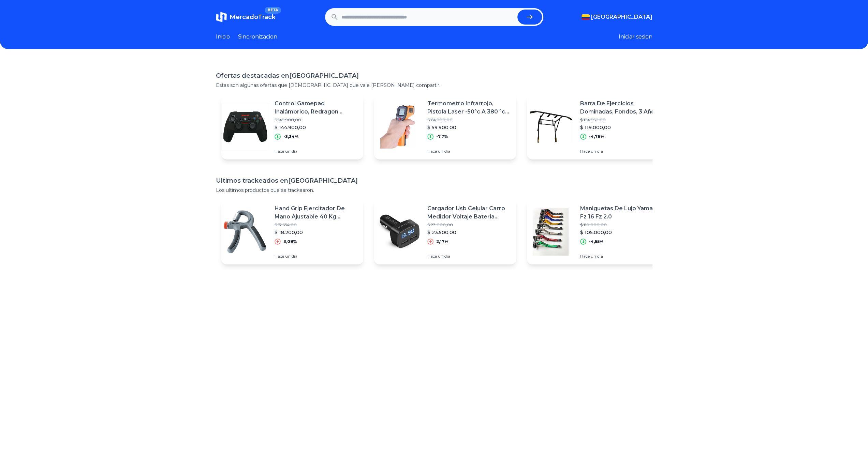 The height and width of the screenshot is (456, 868). What do you see at coordinates (598, 127) in the screenshot?
I see `a: Featured imageBarra De Ejercicios Dominadas, Fondos, 3 Años De Garantía$ 124.950,00$ 119.000,00-4...` at bounding box center [598, 127].